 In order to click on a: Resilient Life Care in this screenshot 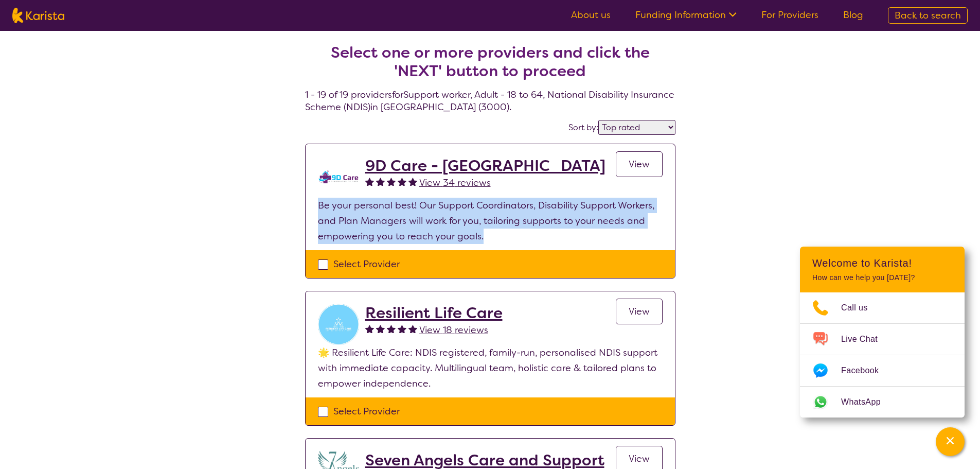, I will do `click(433, 313)`.